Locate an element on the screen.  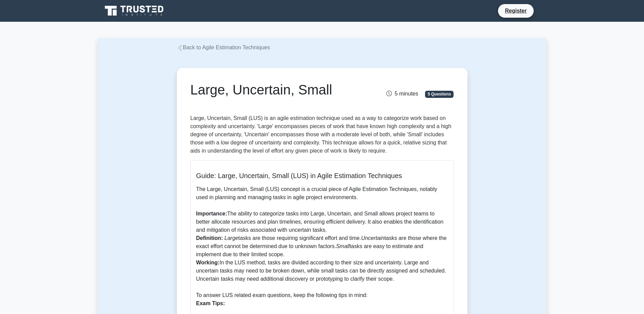
span: 5 Questions is located at coordinates (439, 94).